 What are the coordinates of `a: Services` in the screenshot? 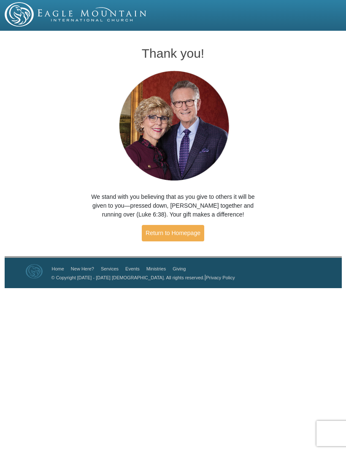 It's located at (110, 269).